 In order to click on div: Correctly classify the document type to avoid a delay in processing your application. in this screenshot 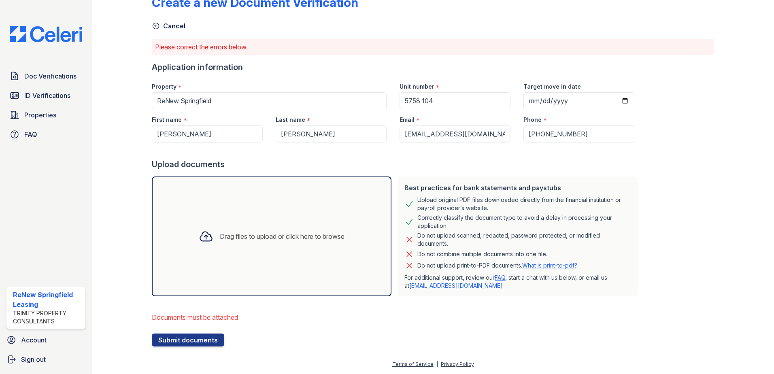, I will do `click(524, 222)`.